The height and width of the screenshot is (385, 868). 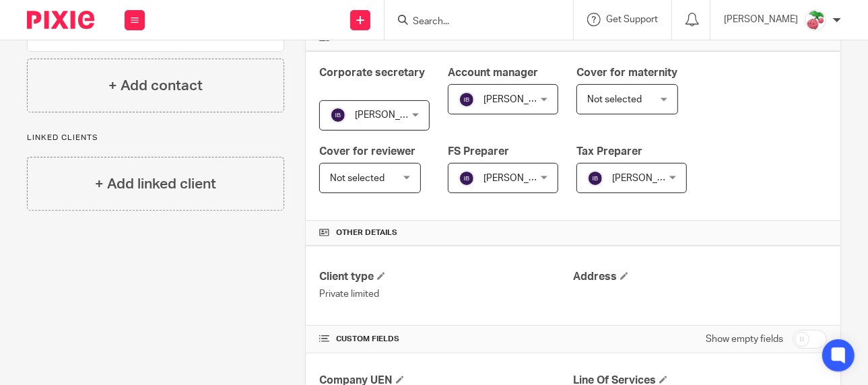 I want to click on span: Cover for maternity, so click(x=627, y=73).